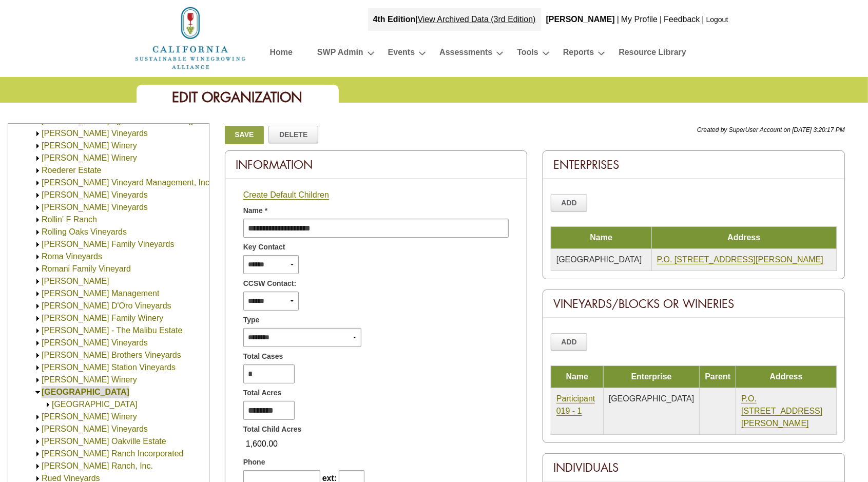 This screenshot has width=868, height=482. I want to click on span: Phone, so click(254, 462).